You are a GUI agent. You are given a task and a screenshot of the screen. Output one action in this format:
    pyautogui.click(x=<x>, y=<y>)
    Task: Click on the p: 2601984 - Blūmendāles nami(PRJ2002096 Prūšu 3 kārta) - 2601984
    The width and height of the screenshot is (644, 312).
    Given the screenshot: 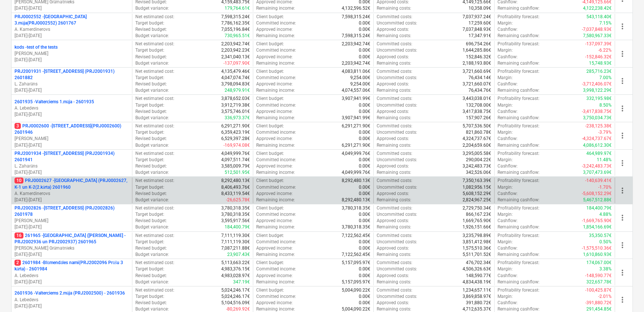 What is the action you would take?
    pyautogui.click(x=72, y=266)
    